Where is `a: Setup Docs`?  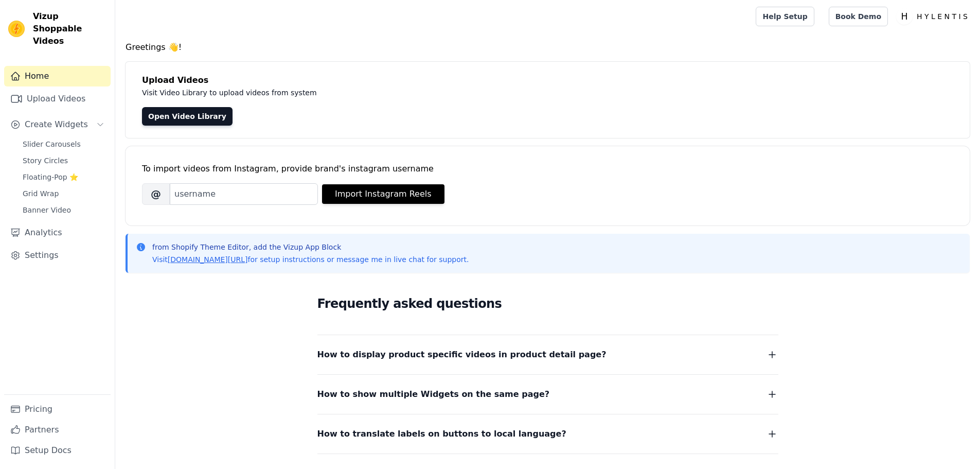
a: Setup Docs is located at coordinates (57, 450).